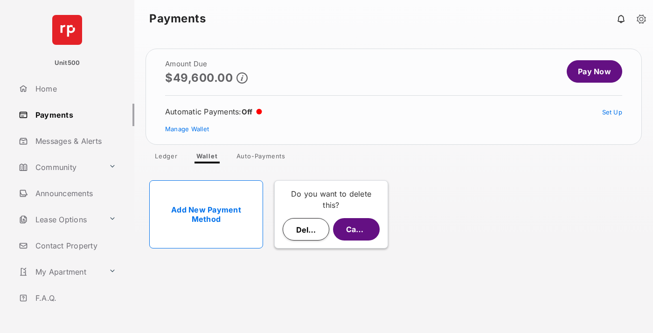 The height and width of the screenshot is (333, 653). What do you see at coordinates (613, 112) in the screenshot?
I see `a: Set Up` at bounding box center [613, 112].